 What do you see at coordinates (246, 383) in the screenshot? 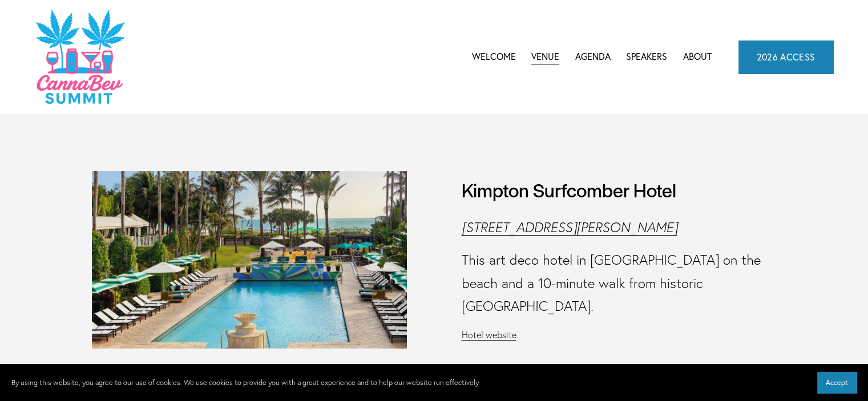
I see `p: By using this website, you agree to our use of cookies. We use cookies to provide you with a grea...` at bounding box center [246, 383].